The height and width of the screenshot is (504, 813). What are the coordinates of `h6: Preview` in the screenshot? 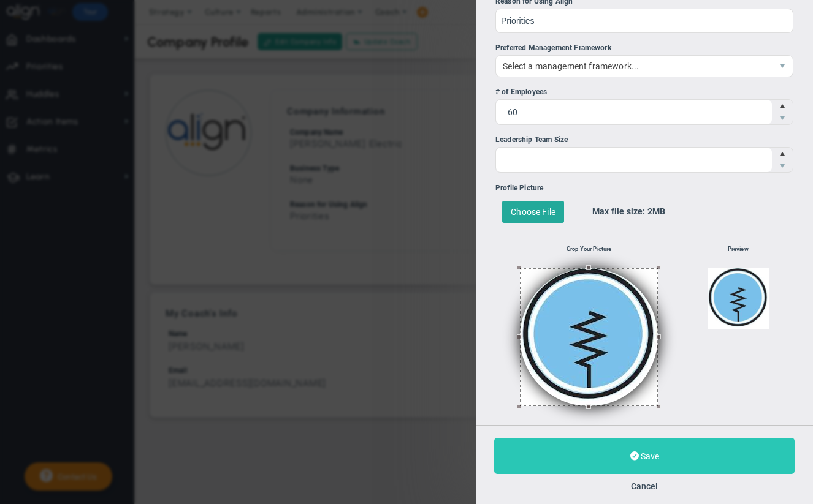 It's located at (738, 249).